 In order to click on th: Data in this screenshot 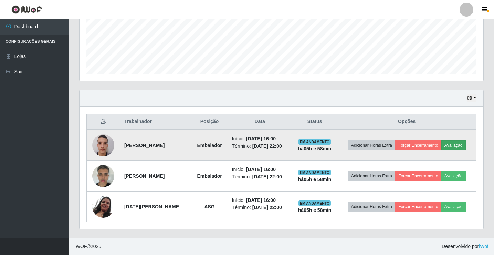, I will do `click(260, 122)`.